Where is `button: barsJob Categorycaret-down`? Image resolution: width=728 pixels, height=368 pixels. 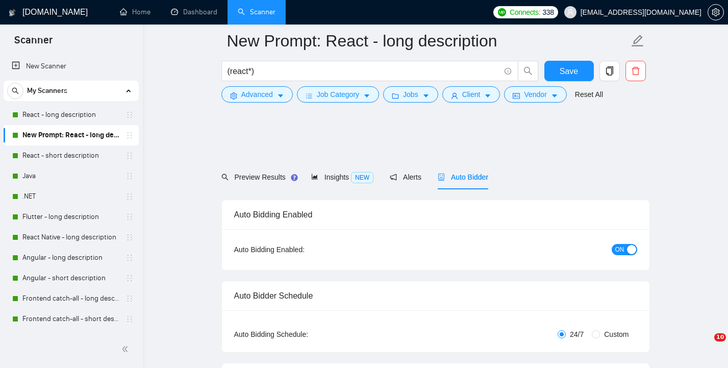 button: barsJob Categorycaret-down is located at coordinates (338, 94).